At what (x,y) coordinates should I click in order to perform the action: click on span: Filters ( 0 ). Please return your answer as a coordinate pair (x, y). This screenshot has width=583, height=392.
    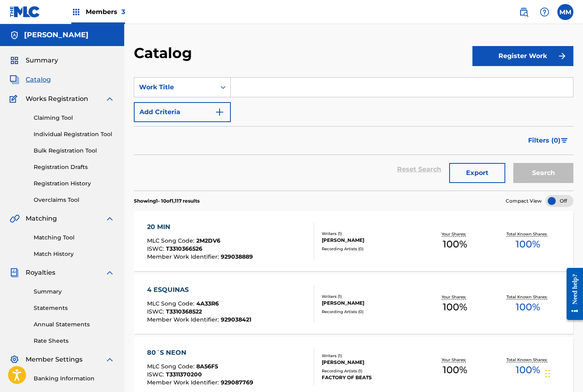
    Looking at the image, I should click on (544, 141).